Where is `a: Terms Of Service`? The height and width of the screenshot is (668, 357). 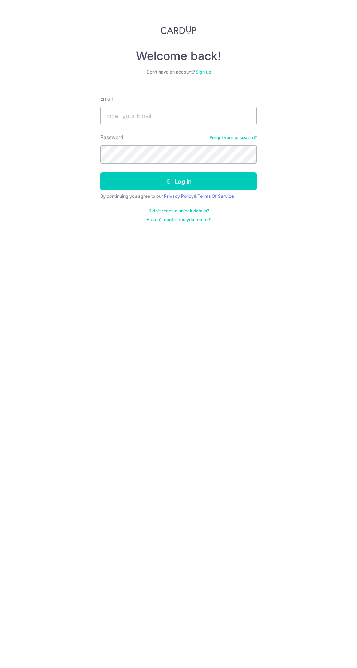 a: Terms Of Service is located at coordinates (216, 196).